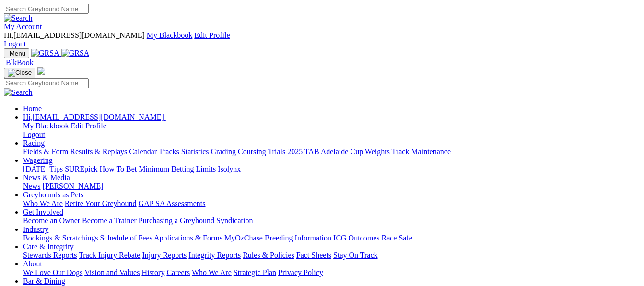 This screenshot has width=644, height=286. Describe the element at coordinates (331, 273) in the screenshot. I see `div: About` at that location.